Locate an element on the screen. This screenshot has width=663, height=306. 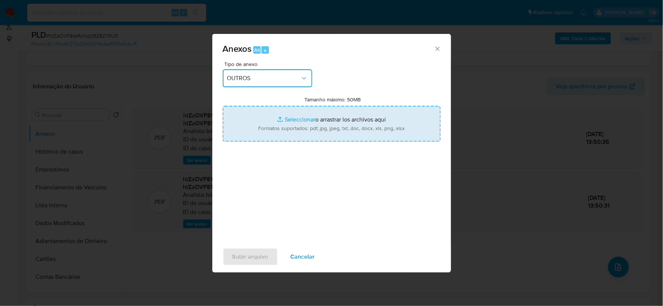
button: Cerrar is located at coordinates (437, 49).